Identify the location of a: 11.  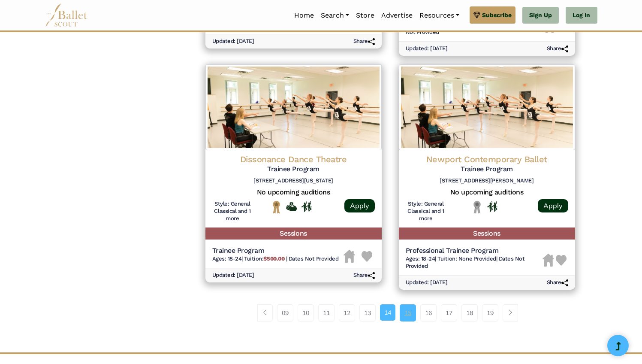
(326, 313).